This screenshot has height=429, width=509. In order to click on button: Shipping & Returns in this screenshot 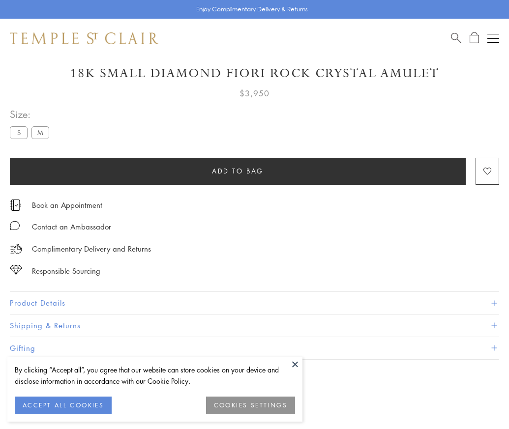, I will do `click(254, 325)`.